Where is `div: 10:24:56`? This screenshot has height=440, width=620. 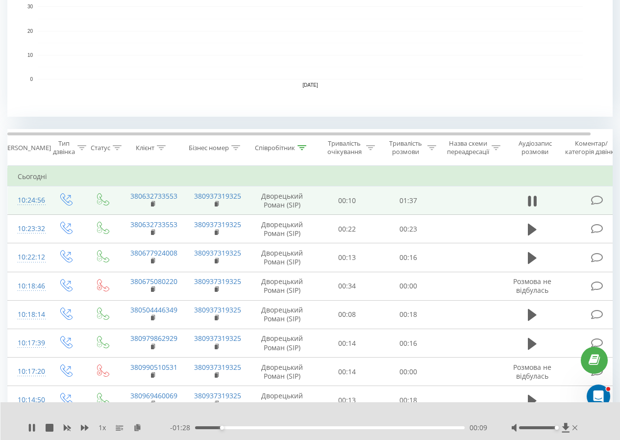
div: 10:24:56 is located at coordinates (27, 200).